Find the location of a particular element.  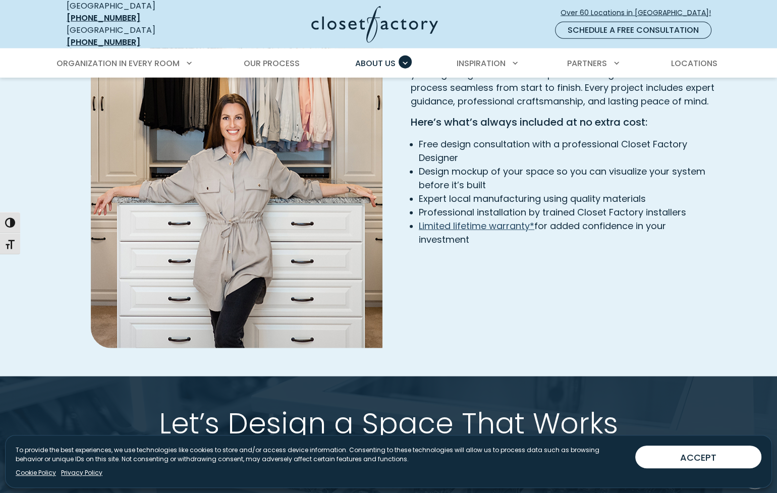

a: Schedule a Free Consultation is located at coordinates (634, 30).